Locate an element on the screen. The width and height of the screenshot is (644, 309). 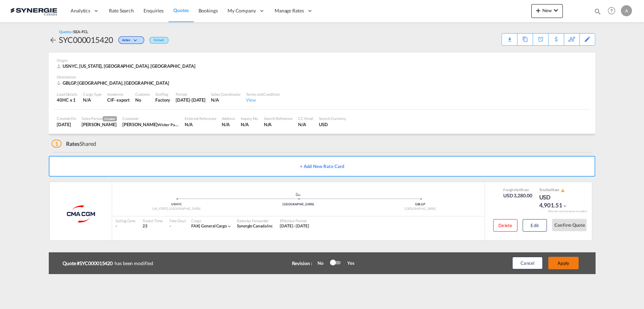
div: 23 is located at coordinates (152, 226).